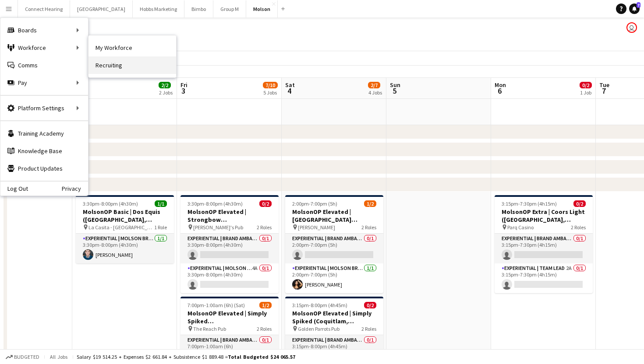  Describe the element at coordinates (184, 85) in the screenshot. I see `span: Fri` at that location.